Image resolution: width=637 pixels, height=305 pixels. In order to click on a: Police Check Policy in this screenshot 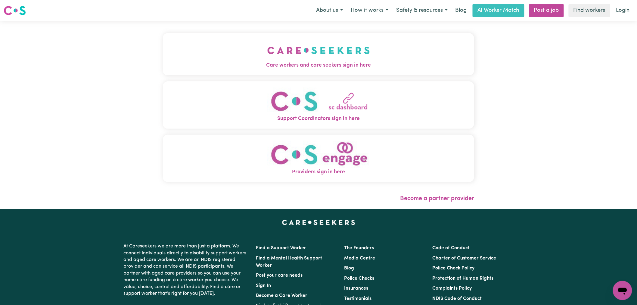, I will do `click(454, 268)`.